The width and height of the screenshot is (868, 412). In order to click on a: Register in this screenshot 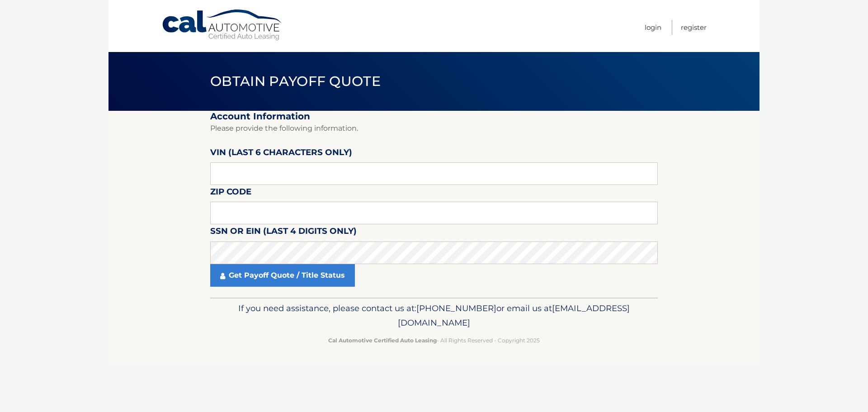, I will do `click(694, 27)`.